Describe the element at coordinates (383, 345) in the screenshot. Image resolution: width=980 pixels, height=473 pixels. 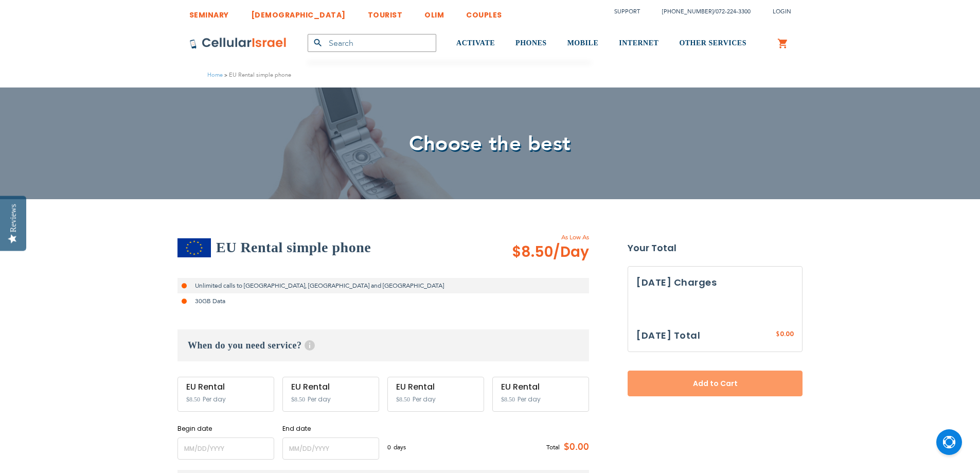
I see `h3: When do you need service?` at that location.